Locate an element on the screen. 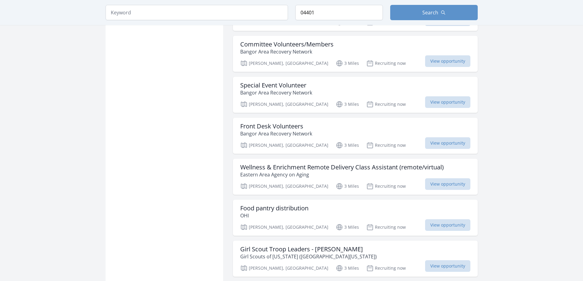 This screenshot has width=583, height=281. a: Wellness & Enrichment Remote Delivery Class Assistant (remote/virtual) Eastern Area Agency on Agi... is located at coordinates (355, 177).